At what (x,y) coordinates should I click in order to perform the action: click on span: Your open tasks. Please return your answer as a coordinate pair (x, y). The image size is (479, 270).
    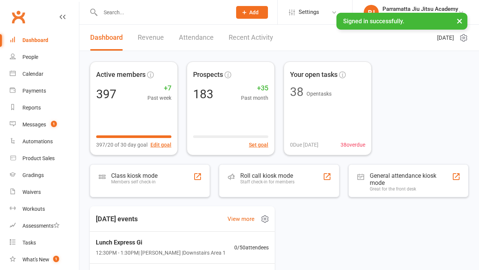
    Looking at the image, I should click on (314, 74).